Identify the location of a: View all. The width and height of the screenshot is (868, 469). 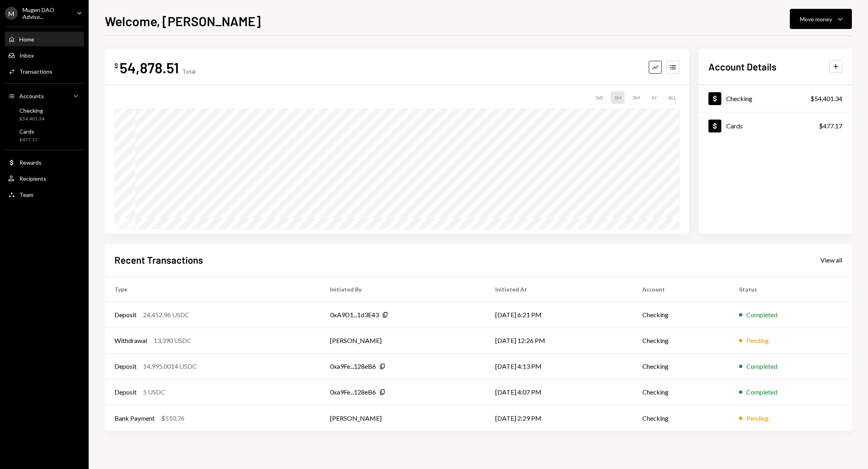
(831, 260).